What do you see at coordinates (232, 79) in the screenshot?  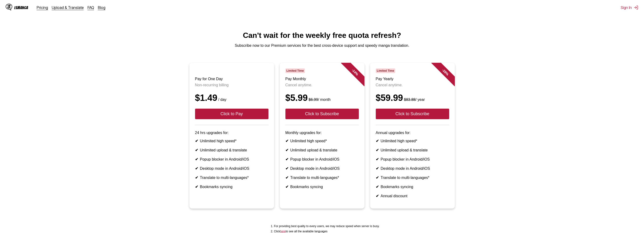 I see `h3: Pay for One Day` at bounding box center [232, 79].